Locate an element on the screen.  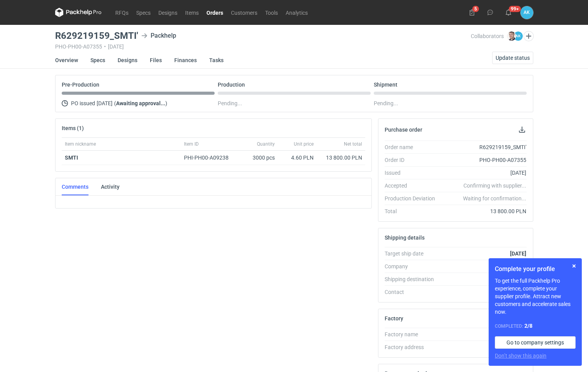
span: Collaborators is located at coordinates (487, 36).